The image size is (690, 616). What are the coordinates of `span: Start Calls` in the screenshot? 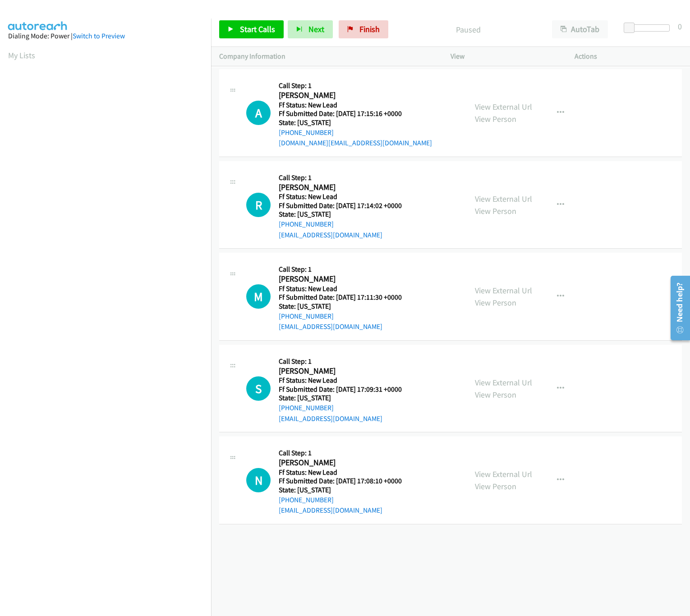 It's located at (257, 29).